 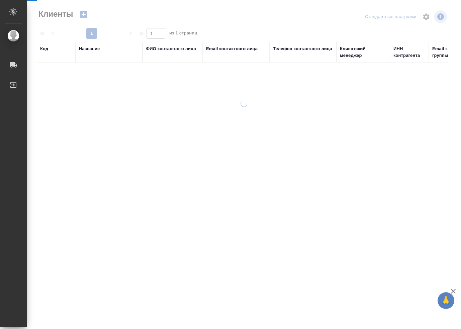 I want to click on div: ИНН контрагента, so click(x=409, y=52).